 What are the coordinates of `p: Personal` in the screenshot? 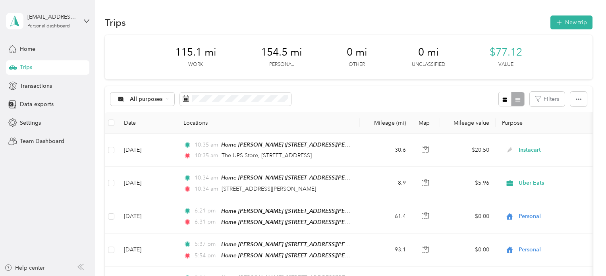 It's located at (282, 65).